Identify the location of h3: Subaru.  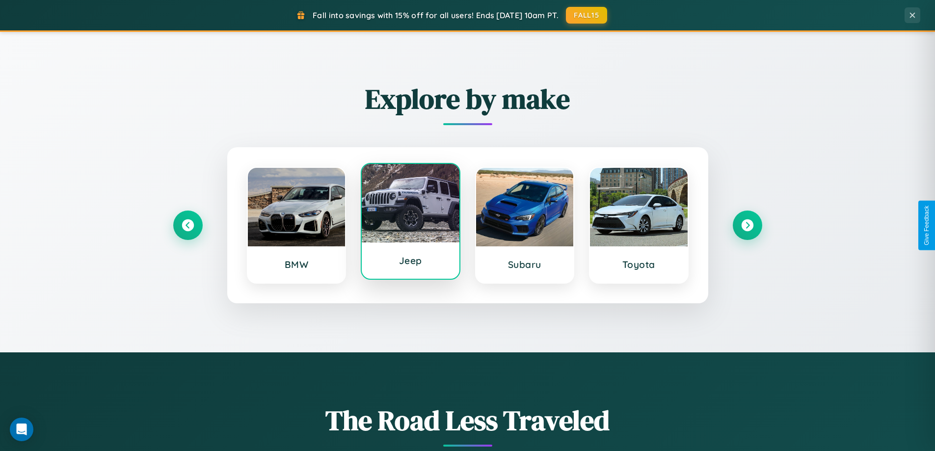
(524, 264).